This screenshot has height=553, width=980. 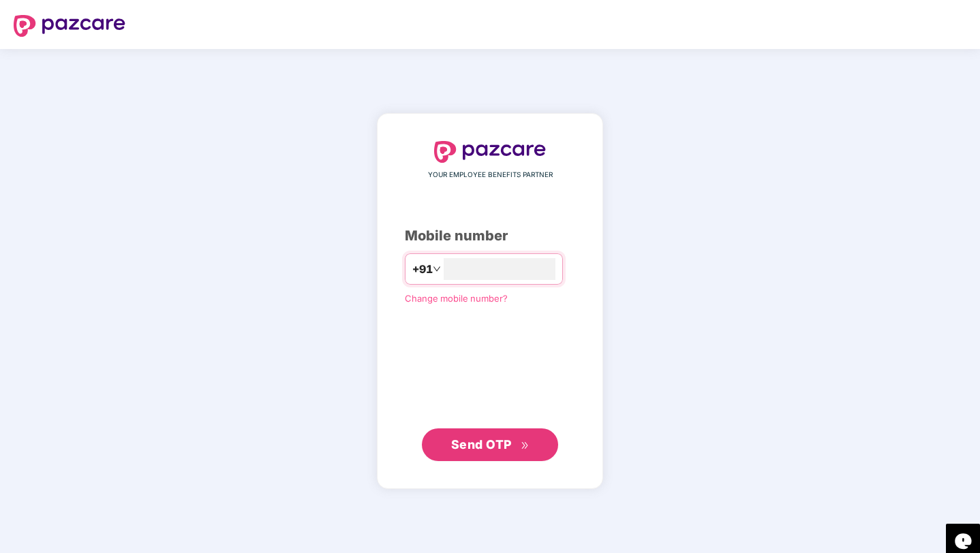 What do you see at coordinates (456, 298) in the screenshot?
I see `span: Change mobile number?` at bounding box center [456, 298].